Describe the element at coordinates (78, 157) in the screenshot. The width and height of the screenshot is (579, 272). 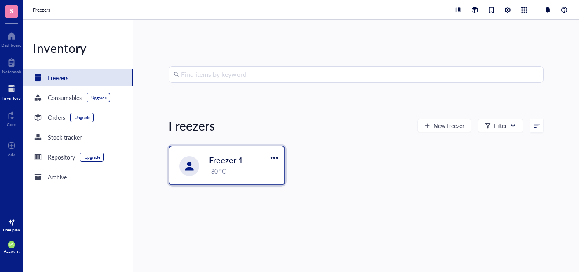
I see `a: RepositoryUpgrade` at that location.